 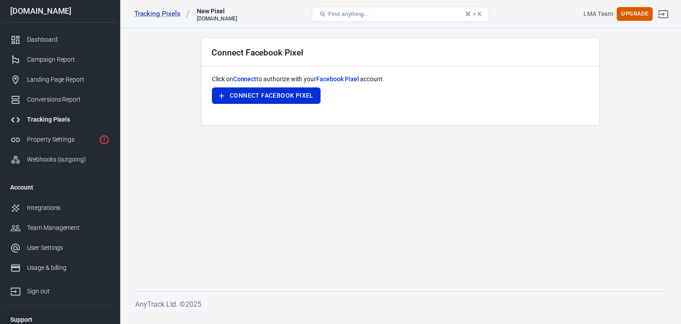 I want to click on div: Landing Page Report, so click(x=68, y=79).